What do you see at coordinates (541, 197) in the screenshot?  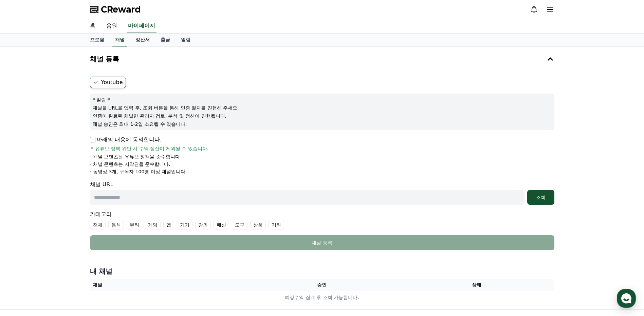 I see `div: 조회` at bounding box center [541, 197].